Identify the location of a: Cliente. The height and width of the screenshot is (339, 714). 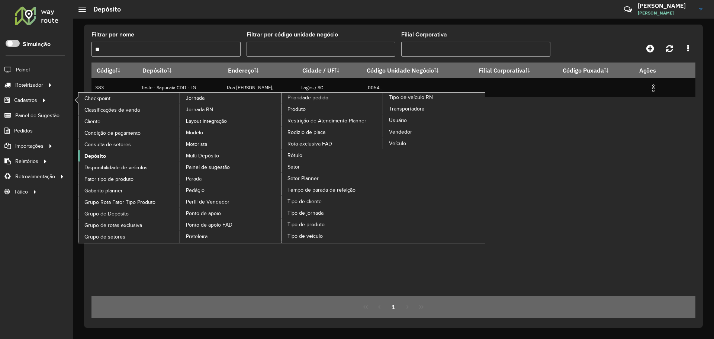
(129, 121).